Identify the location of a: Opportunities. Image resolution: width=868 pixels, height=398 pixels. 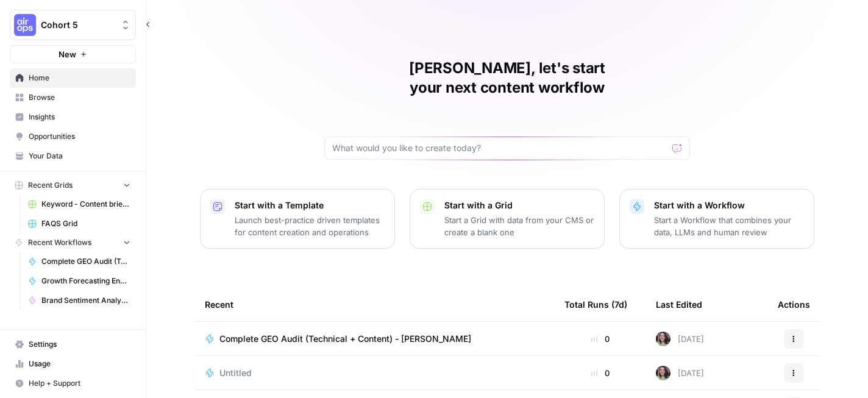
(73, 137).